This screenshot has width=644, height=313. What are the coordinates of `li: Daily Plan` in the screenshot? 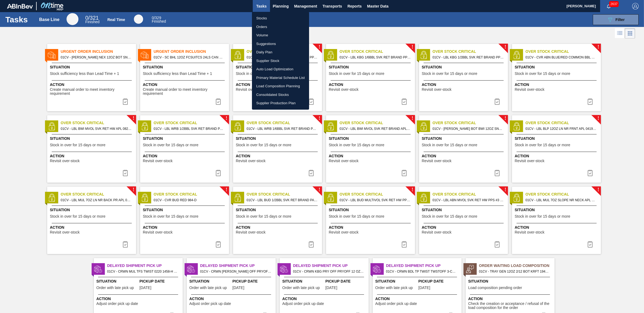 It's located at (281, 52).